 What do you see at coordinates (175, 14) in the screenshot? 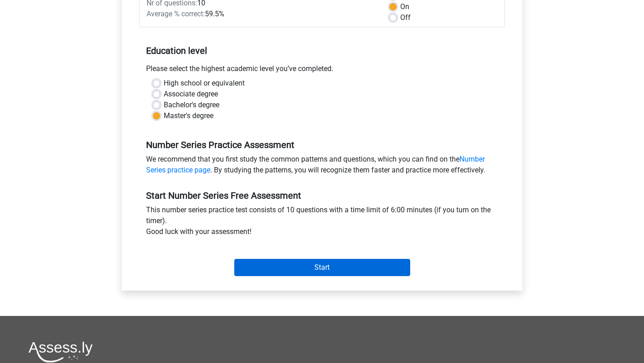
I see `span: Average % correct:` at bounding box center [175, 14].